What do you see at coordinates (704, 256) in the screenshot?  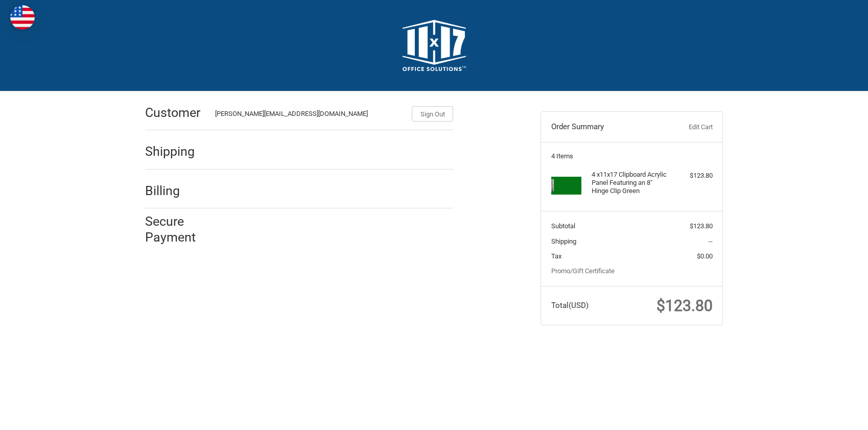 I see `span: $0.00` at bounding box center [704, 256].